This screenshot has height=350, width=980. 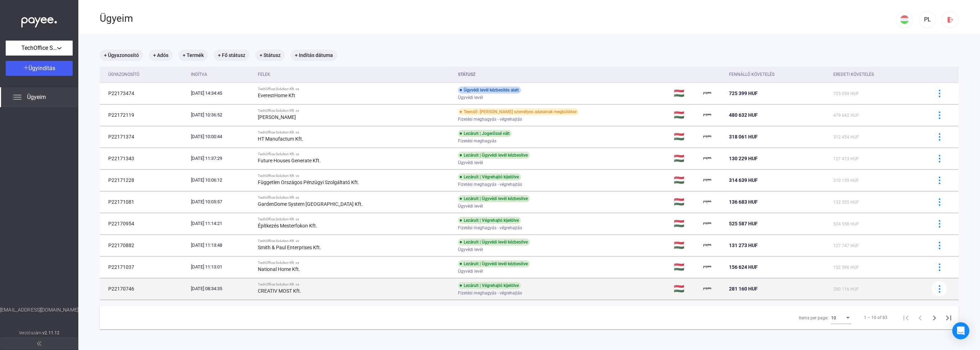 I want to click on span: 127 413 HUF, so click(x=846, y=159).